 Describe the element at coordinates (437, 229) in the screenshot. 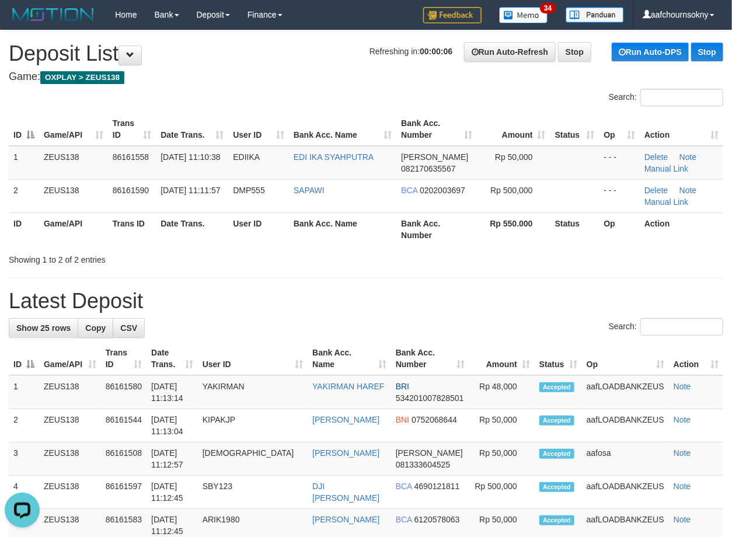

I see `th: Bank Acc. Number` at that location.